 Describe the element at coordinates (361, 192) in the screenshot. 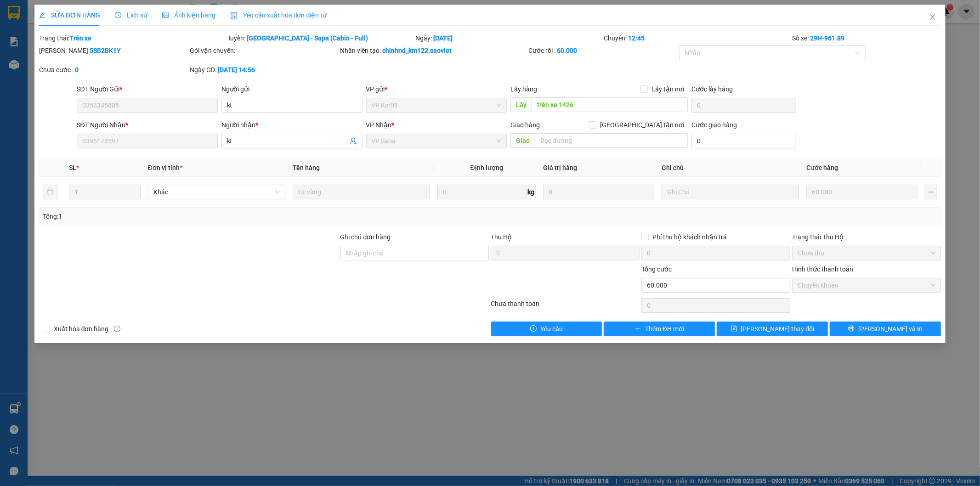

I see `input: VD: Bàn, Ghế` at that location.